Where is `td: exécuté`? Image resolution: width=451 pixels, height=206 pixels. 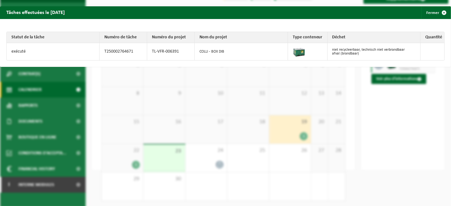 td: exécuté is located at coordinates (53, 52).